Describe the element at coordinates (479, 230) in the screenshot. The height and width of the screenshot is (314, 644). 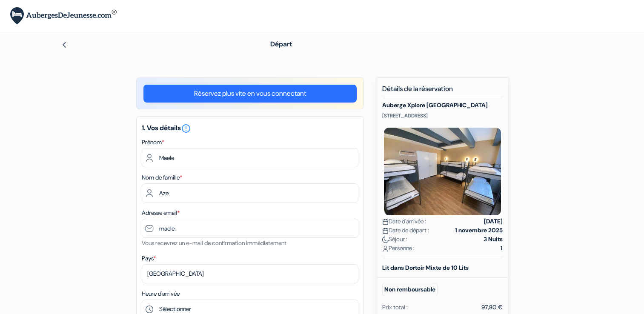
I see `strong: 1 novembre 2025` at that location.